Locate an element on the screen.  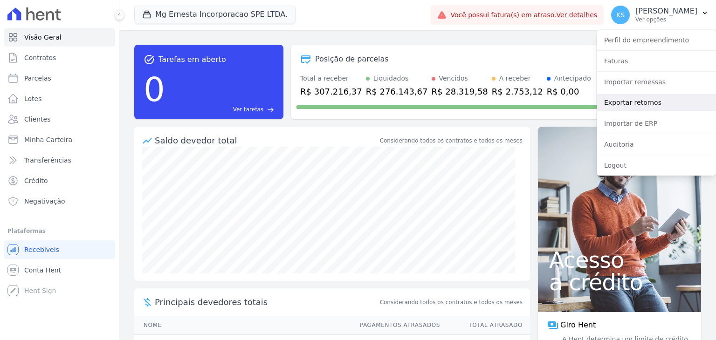
a: Lotes is located at coordinates (59, 99).